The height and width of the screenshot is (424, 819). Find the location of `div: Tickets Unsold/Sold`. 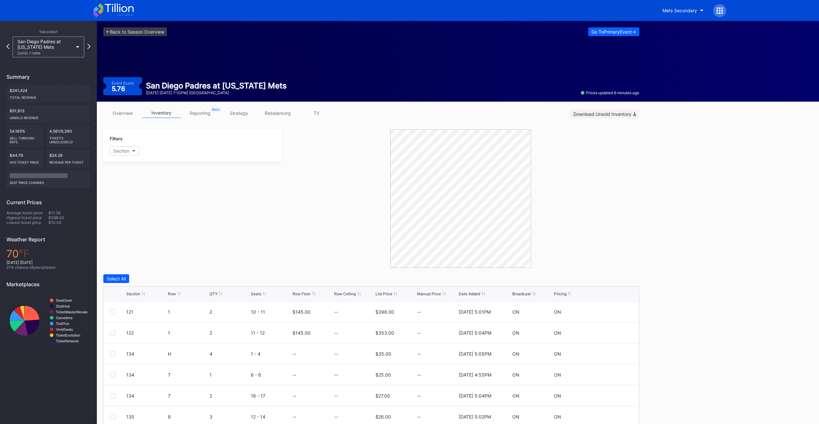

div: Tickets Unsold/Sold is located at coordinates (68, 139).